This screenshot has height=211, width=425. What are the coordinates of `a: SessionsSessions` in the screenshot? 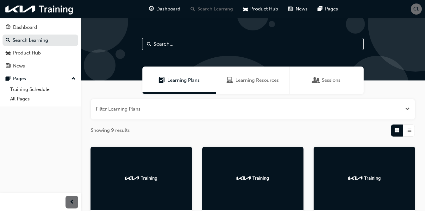 It's located at (327, 80).